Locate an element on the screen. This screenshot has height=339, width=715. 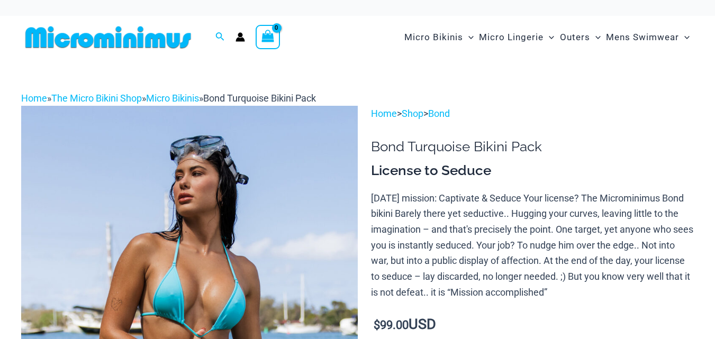
span: Outers is located at coordinates (575, 37).